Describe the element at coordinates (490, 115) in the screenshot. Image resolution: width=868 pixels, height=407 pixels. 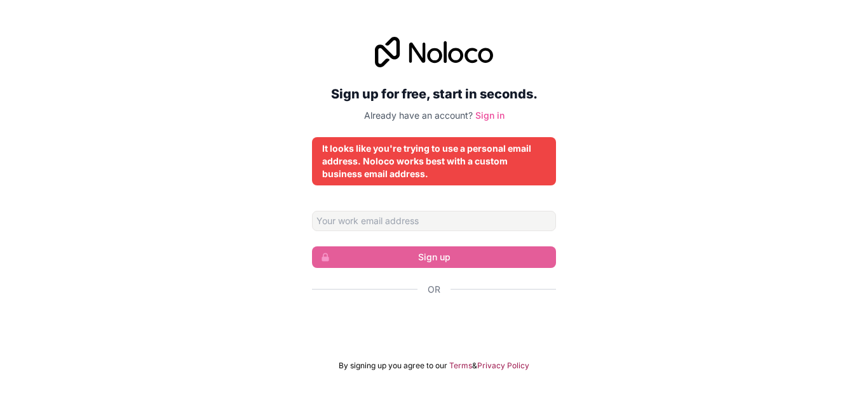
I see `a: Sign in` at that location.